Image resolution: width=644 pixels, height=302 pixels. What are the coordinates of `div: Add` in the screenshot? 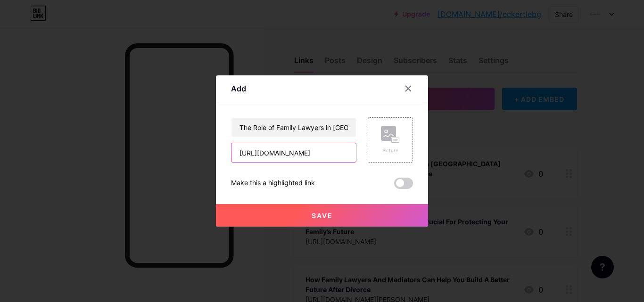 It's located at (239, 89).